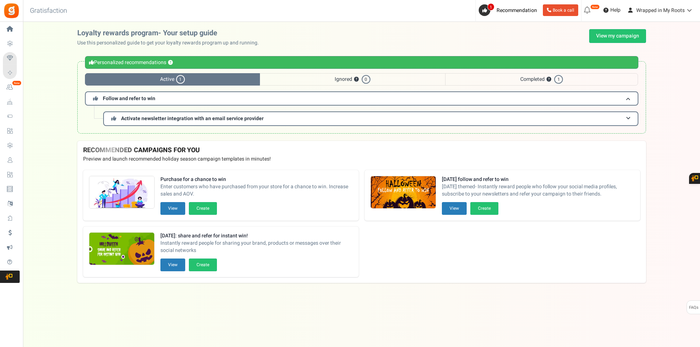 The width and height of the screenshot is (700, 347). Describe the element at coordinates (614, 10) in the screenshot. I see `span: Help` at that location.